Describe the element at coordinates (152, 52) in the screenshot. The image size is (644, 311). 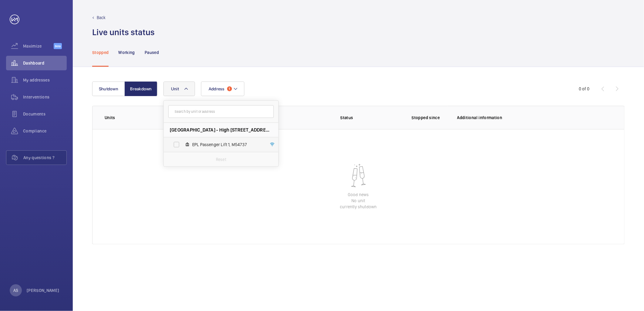
I see `p: Paused` at that location.